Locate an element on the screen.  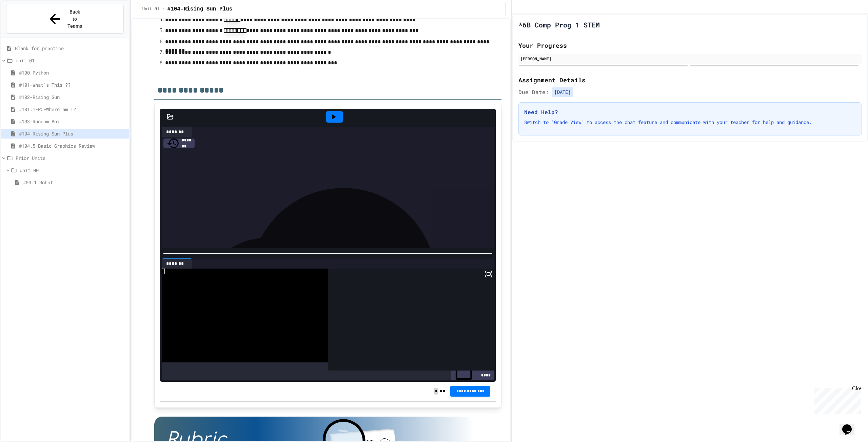
h1: *6B Comp Prog 1 STEM is located at coordinates (559, 25).